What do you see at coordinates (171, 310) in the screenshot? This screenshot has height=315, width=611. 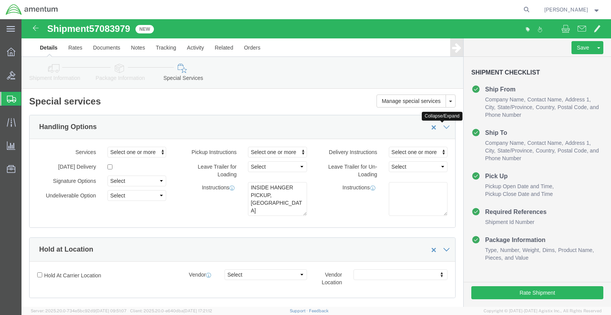 I see `span: Client: 2025.20.0-e640dba` at bounding box center [171, 310].